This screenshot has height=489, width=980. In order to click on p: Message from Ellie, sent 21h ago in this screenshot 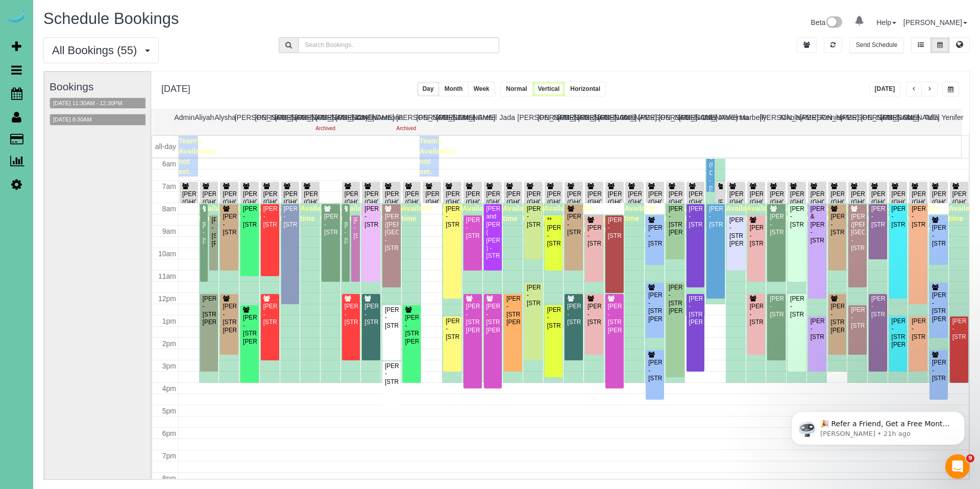, I will do `click(111, 44)`.